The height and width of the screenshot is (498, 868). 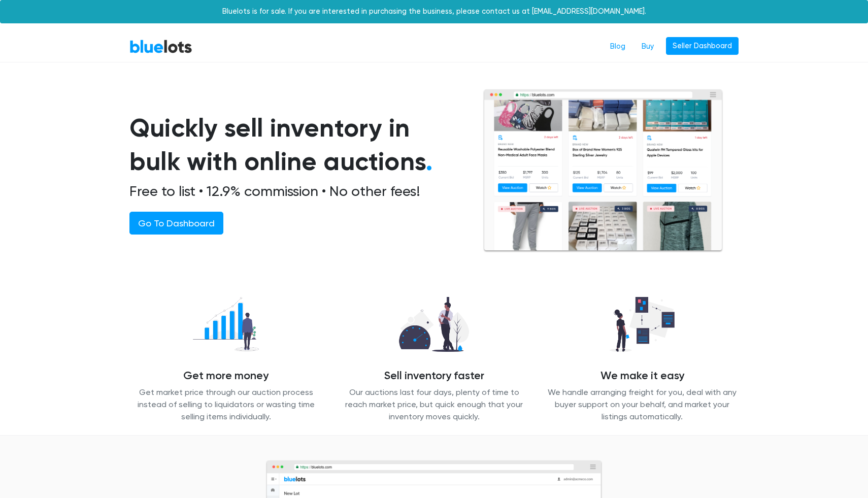 What do you see at coordinates (226, 376) in the screenshot?
I see `h4: Get more money` at bounding box center [226, 376].